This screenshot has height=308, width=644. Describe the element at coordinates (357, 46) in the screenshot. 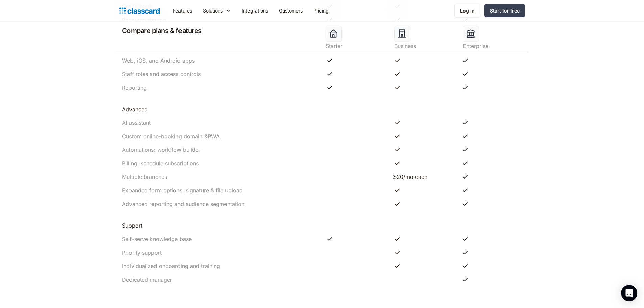

I see `div: Starter` at that location.